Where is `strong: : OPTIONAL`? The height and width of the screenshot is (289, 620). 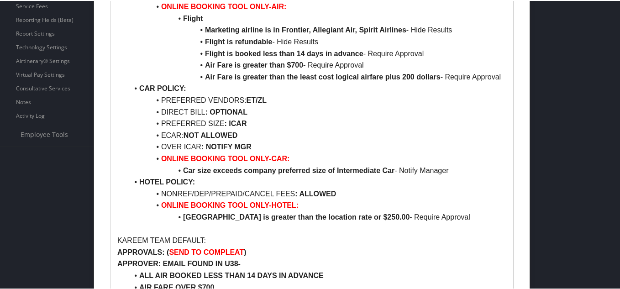
strong: : OPTIONAL is located at coordinates (226, 111).